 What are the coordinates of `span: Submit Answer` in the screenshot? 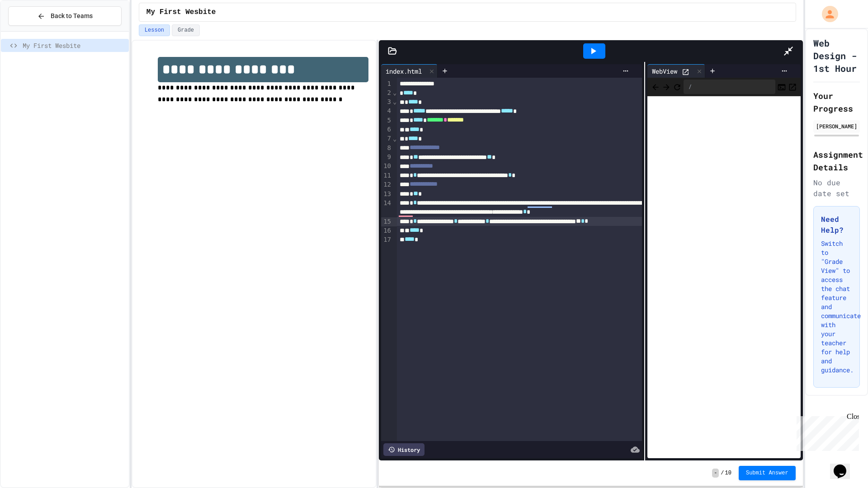 It's located at (767, 474).